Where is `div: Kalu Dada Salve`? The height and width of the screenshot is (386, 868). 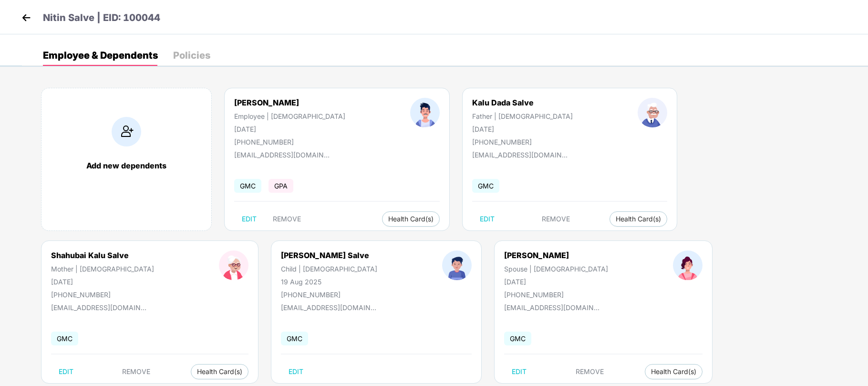
div: Kalu Dada Salve is located at coordinates (522, 103).